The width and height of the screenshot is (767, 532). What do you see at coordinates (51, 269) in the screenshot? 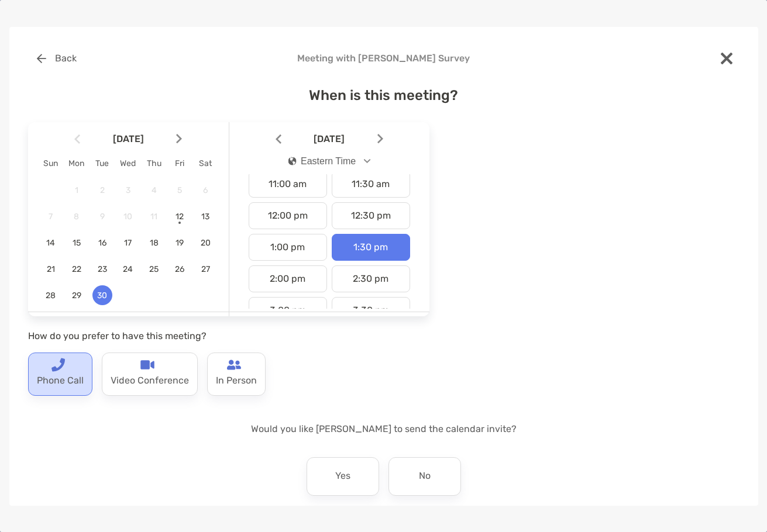
I see `span: 21` at bounding box center [51, 269].